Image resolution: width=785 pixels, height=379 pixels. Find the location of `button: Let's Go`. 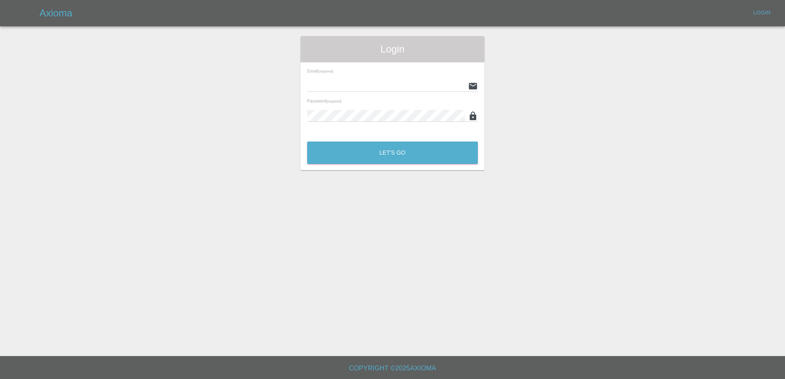

button: Let's Go is located at coordinates (393, 153).